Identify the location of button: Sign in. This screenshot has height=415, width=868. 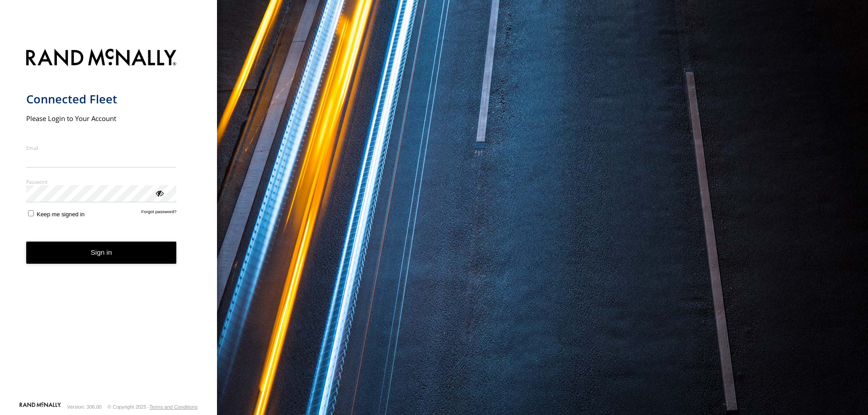
(102, 252).